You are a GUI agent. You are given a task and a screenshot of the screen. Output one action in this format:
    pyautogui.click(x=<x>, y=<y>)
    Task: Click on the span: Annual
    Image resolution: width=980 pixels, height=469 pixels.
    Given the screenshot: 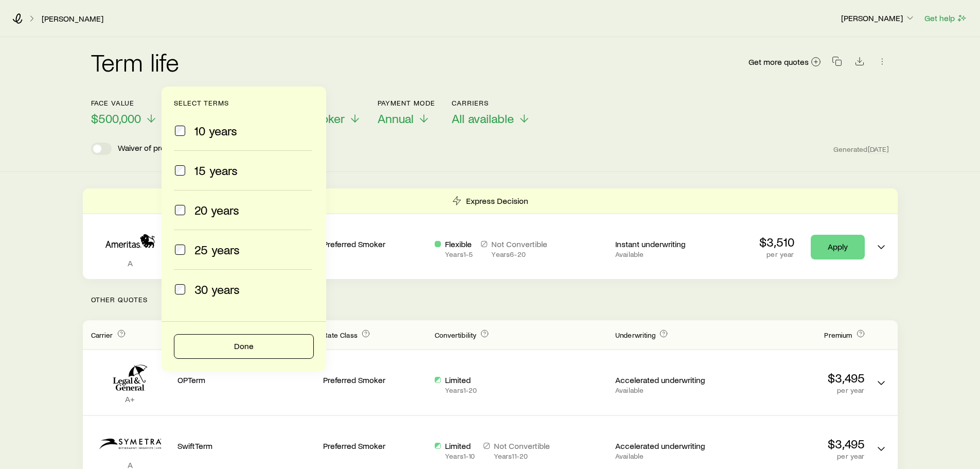 What is the action you would take?
    pyautogui.click(x=396, y=118)
    